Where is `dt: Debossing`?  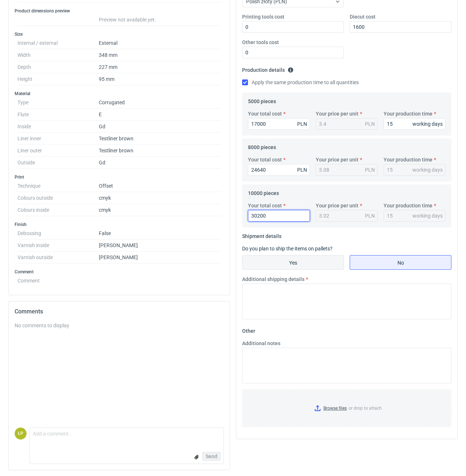 dt: Debossing is located at coordinates (58, 233).